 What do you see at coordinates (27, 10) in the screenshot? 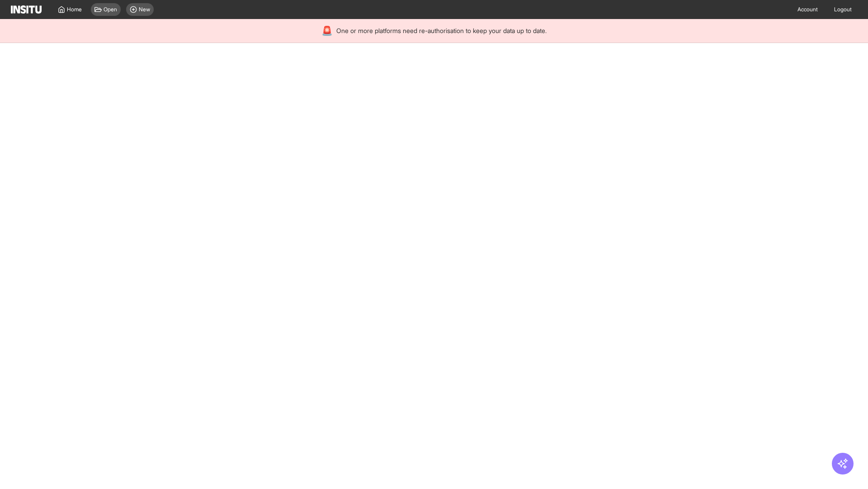
I see `img: Logo` at bounding box center [27, 10].